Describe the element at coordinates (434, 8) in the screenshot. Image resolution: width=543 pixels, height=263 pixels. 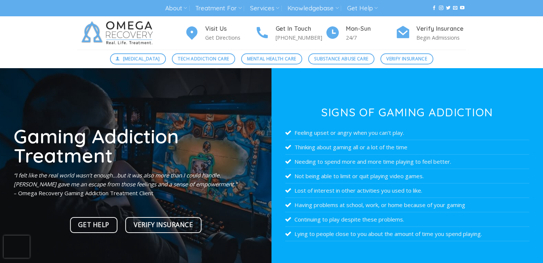
I see `a: Follow on Facebook` at that location.